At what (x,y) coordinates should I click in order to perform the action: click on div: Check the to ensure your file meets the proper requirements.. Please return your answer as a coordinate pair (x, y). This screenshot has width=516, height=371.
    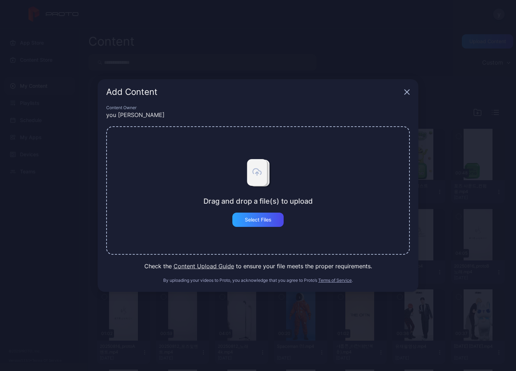
    Looking at the image, I should click on (258, 266).